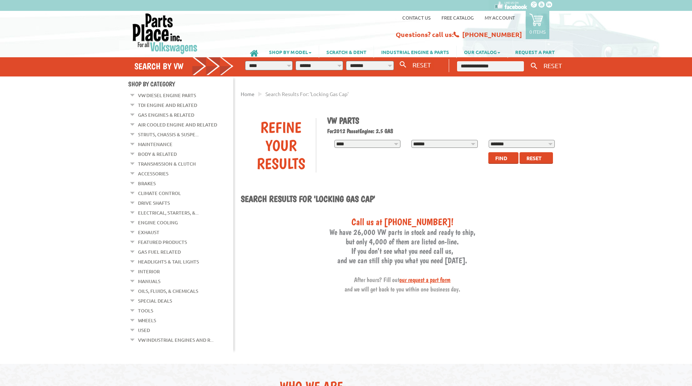 This screenshot has width=692, height=386. What do you see at coordinates (443, 131) in the screenshot?
I see `h2: 2012 Passat` at bounding box center [443, 131].